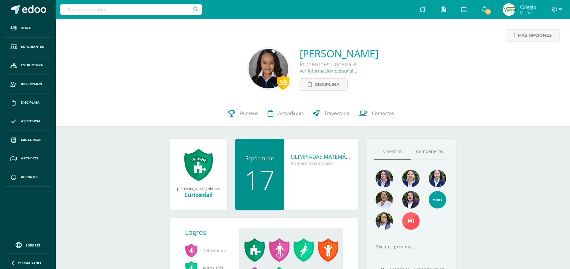  I want to click on a: Mis cursos, so click(28, 140).